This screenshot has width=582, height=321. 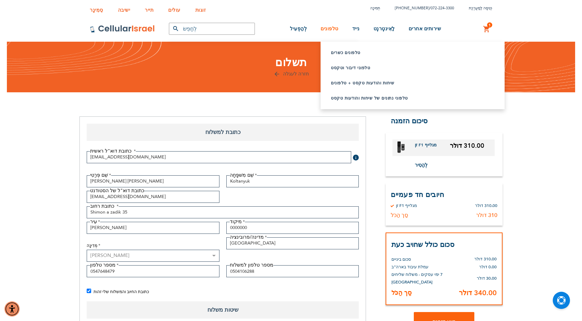 I want to click on font: 310 דולר, so click(x=487, y=215).